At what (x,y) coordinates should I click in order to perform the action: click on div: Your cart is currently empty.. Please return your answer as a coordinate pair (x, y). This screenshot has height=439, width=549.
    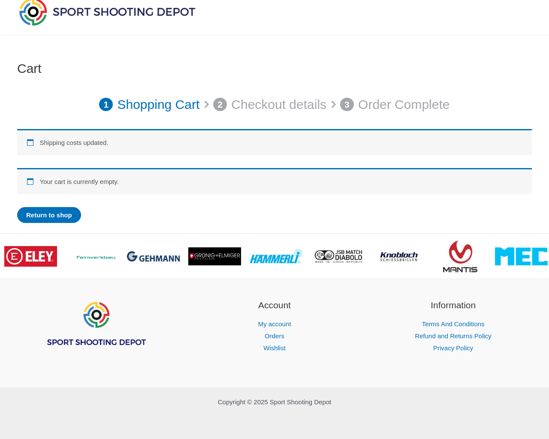
    Looking at the image, I should click on (275, 181).